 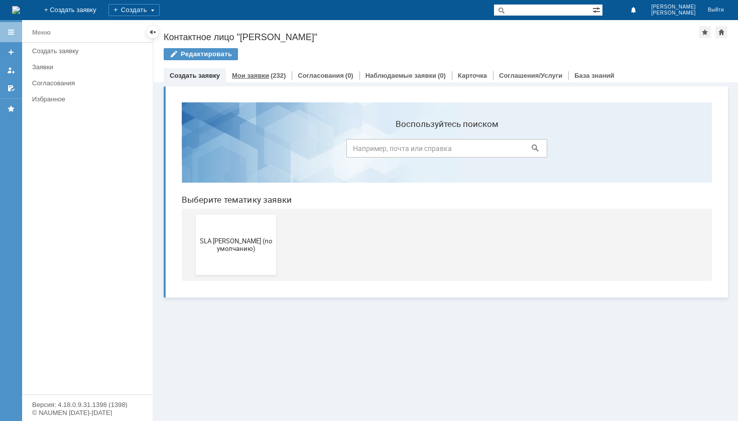 I want to click on div: Избранное, so click(x=84, y=99).